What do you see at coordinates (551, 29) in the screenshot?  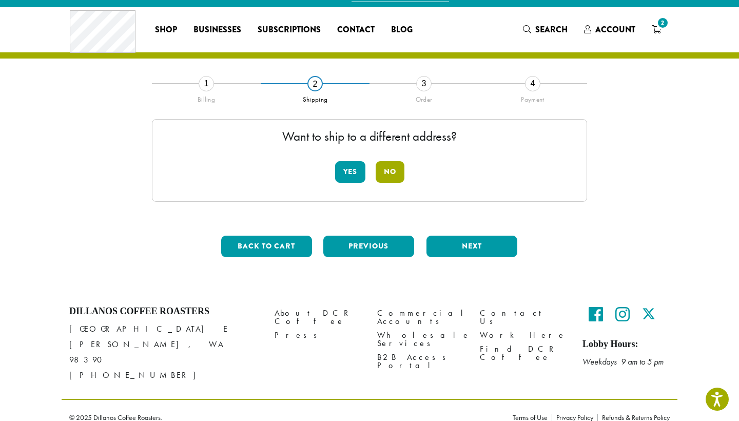 I see `span: Search` at bounding box center [551, 29].